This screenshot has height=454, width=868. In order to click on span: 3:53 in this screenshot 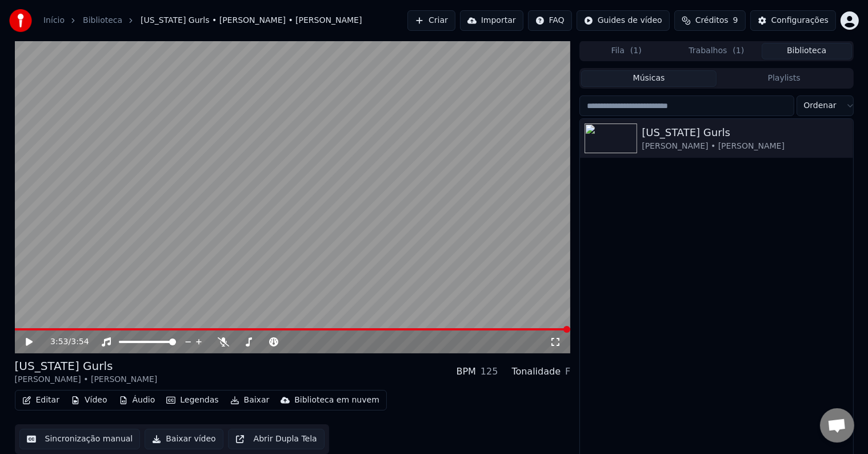, I will do `click(59, 342)`.